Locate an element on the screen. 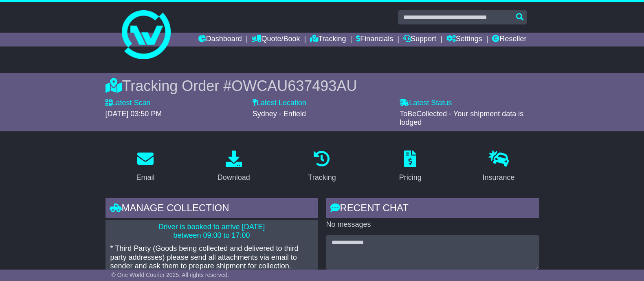 Image resolution: width=644 pixels, height=281 pixels. span: ToBeCollected - Your shipment data is lodged is located at coordinates (461, 118).